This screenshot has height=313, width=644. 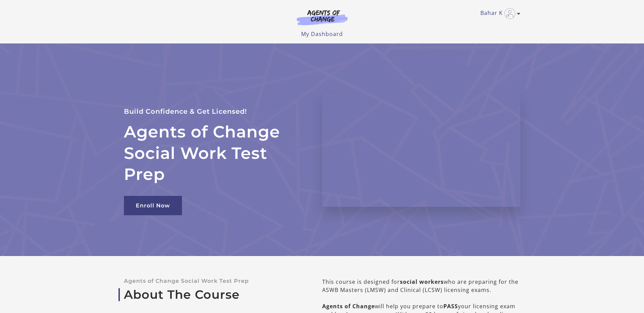 What do you see at coordinates (450, 306) in the screenshot?
I see `b: PASS` at bounding box center [450, 306].